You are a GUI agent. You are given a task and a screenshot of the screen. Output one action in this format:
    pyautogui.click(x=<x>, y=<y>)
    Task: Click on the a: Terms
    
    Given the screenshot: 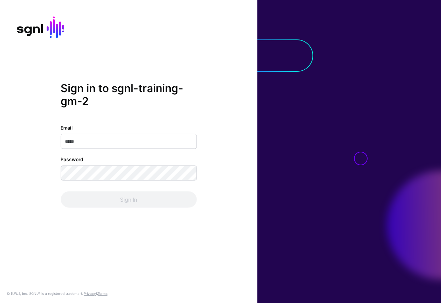 What is the action you would take?
    pyautogui.click(x=102, y=294)
    